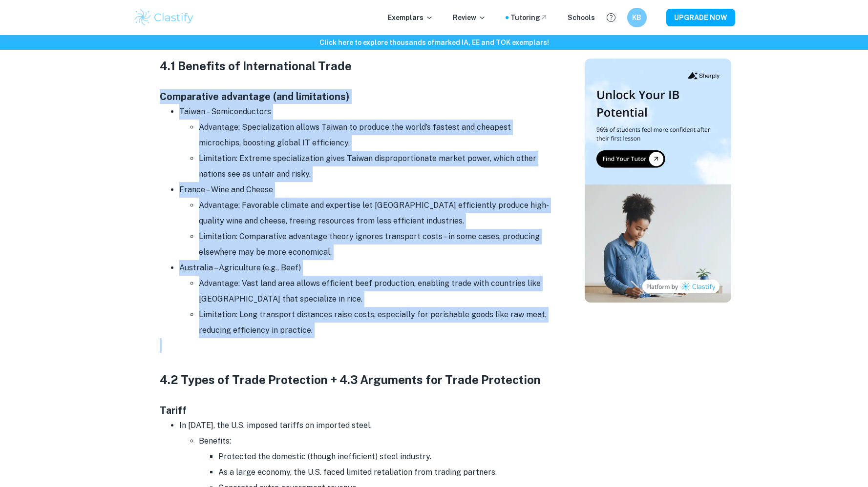 Image resolution: width=868 pixels, height=487 pixels. I want to click on h4: Comparative advantage (and limitations), so click(355, 97).